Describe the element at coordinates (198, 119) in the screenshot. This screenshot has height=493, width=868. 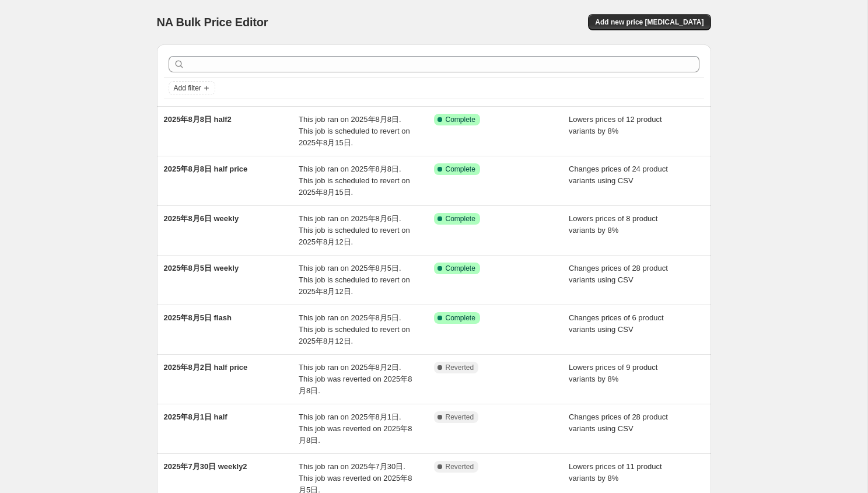
I see `span: 2025年8月8日 half2` at that location.